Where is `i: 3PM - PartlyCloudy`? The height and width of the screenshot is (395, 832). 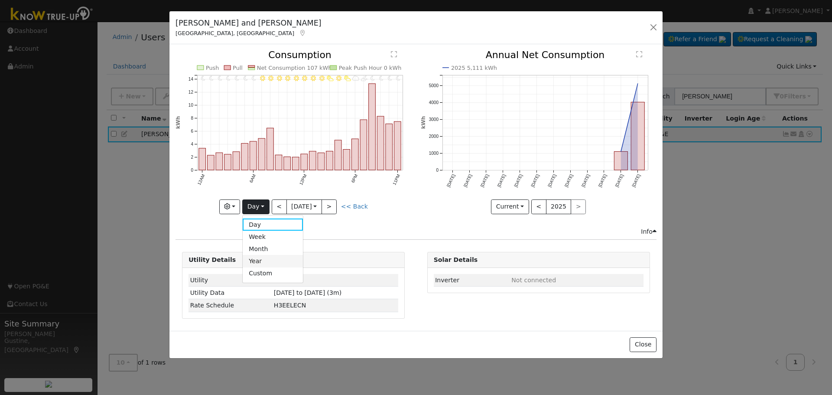 i: 3PM - PartlyCloudy is located at coordinates (331, 78).